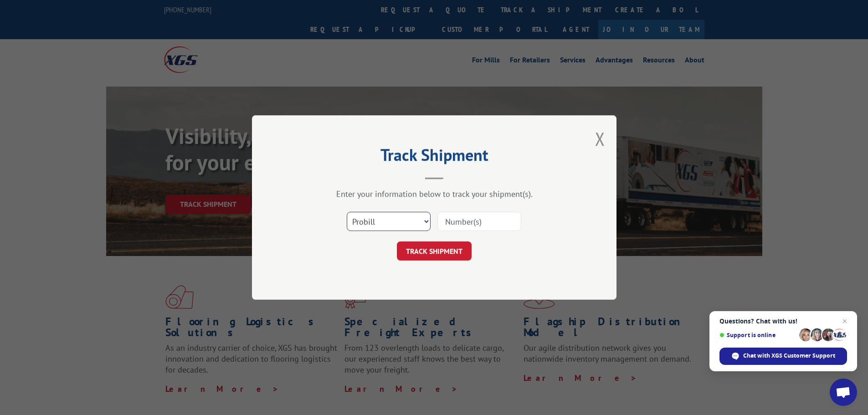 The height and width of the screenshot is (415, 868). What do you see at coordinates (783, 356) in the screenshot?
I see `div: Chat with XGS Customer Support` at bounding box center [783, 356].